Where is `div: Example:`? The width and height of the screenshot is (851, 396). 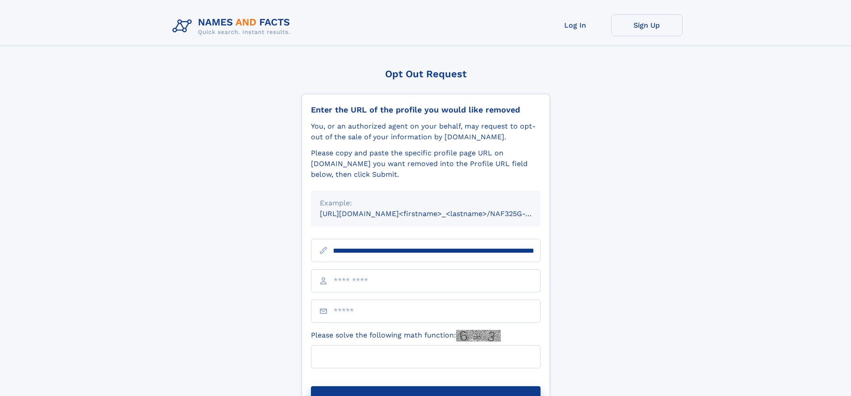
div: Example: is located at coordinates (426, 203).